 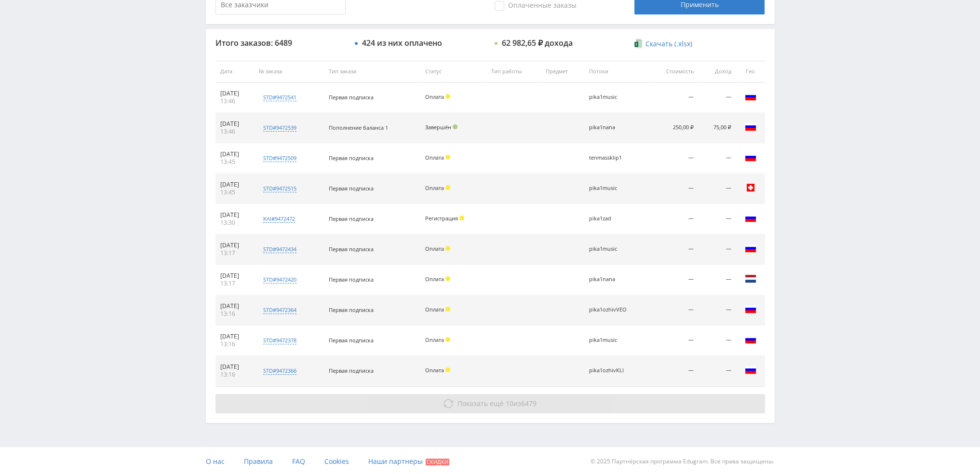 I want to click on td: 75,00 ₽, so click(x=717, y=128).